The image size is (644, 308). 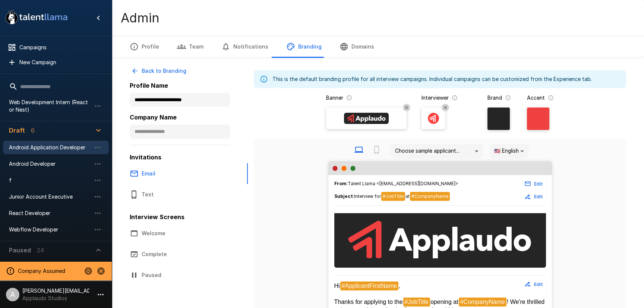 What do you see at coordinates (551, 98) in the screenshot?
I see `svg: The primary color for buttons in branded interviews and emails. It should be a color that complem...` at bounding box center [551, 98].